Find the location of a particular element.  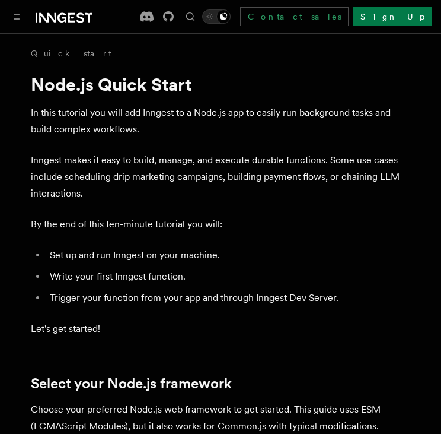

p: Inngest makes it easy to build, manage, and execute durable functions. Some use cases include sch... is located at coordinates (221, 177).